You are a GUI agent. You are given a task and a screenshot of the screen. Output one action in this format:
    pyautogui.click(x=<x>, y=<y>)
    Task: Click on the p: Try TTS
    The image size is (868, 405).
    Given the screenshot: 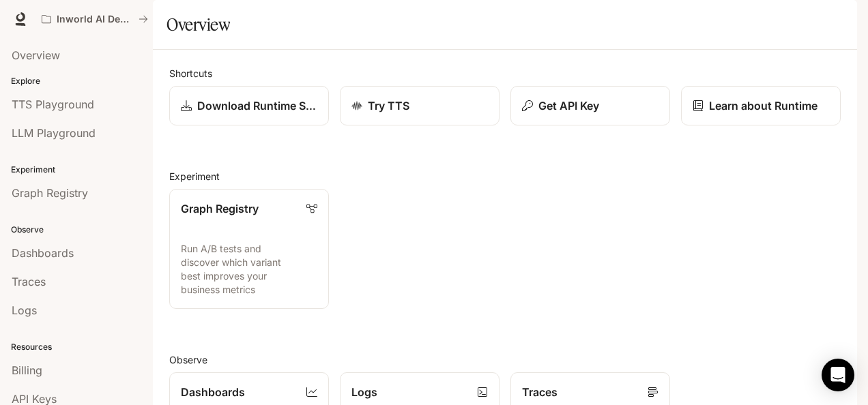 What is the action you would take?
    pyautogui.click(x=388, y=106)
    